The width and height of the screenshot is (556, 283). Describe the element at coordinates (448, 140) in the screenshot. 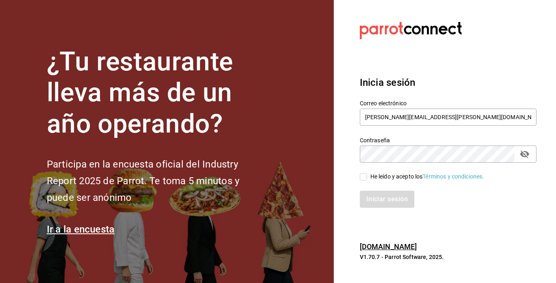

I see `label: Contraseña` at that location.